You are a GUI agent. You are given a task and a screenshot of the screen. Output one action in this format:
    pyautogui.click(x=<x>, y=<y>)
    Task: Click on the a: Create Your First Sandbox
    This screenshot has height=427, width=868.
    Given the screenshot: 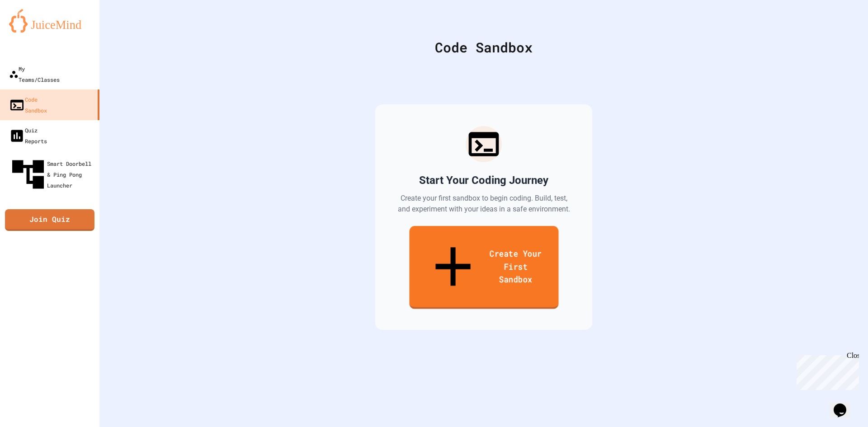 What is the action you would take?
    pyautogui.click(x=483, y=267)
    